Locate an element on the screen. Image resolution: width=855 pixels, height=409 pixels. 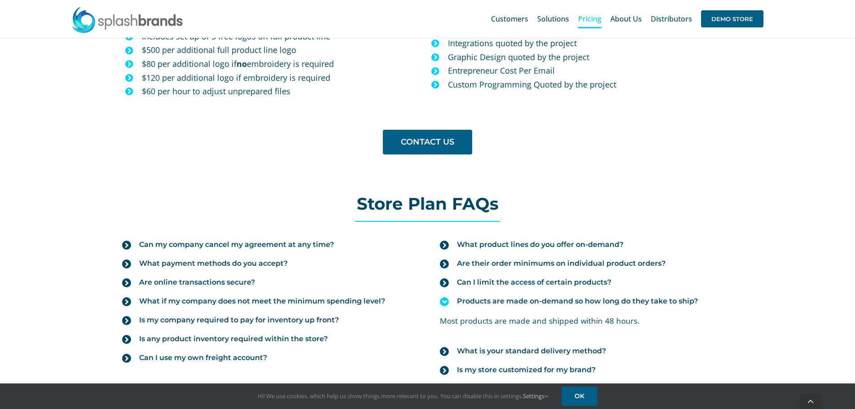
span: Hi! We use cookies, which help us show things more relevant to you. You can disable this in setti... is located at coordinates (403, 396).